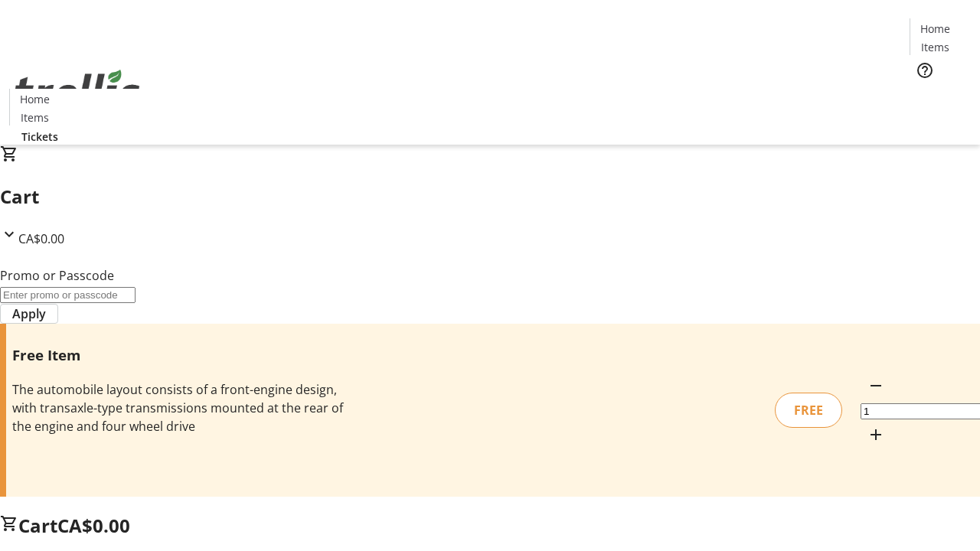 The image size is (980, 551). Describe the element at coordinates (876, 435) in the screenshot. I see `button: Increment by one` at that location.